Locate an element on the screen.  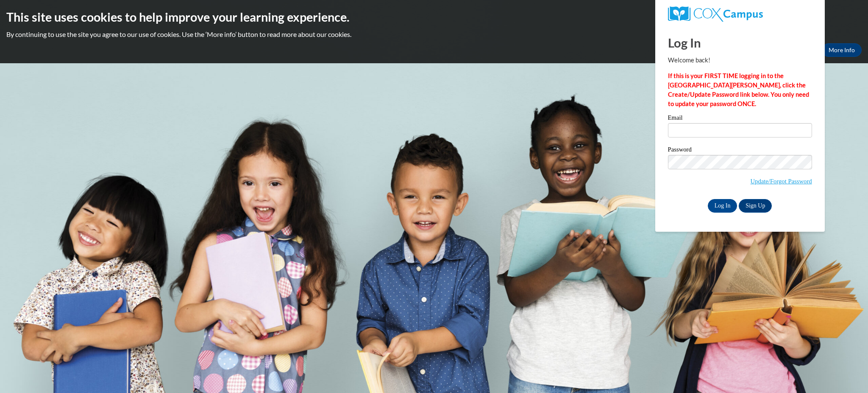
p: By continuing to use the site you agree to our use of cookies. Use the ‘More info’ button to read... is located at coordinates (434, 35).